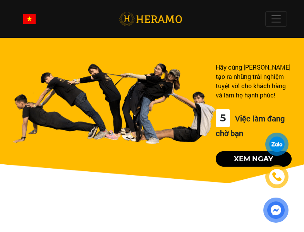 Image resolution: width=304 pixels, height=232 pixels. I want to click on button: Xem ngay, so click(253, 159).